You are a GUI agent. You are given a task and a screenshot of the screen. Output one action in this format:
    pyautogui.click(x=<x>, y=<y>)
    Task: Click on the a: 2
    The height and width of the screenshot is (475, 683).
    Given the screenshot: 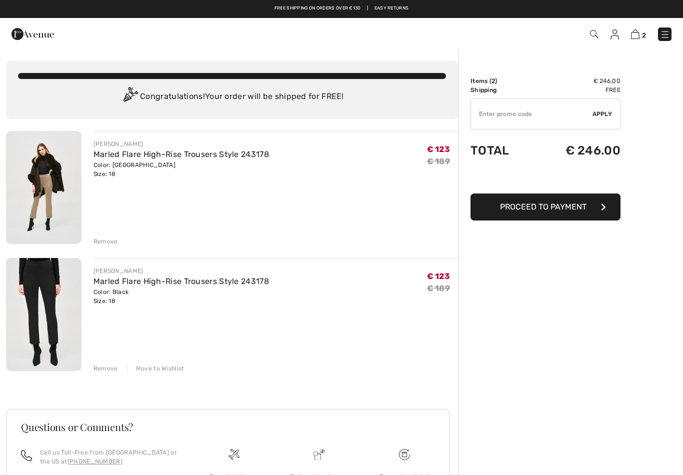 What is the action you would take?
    pyautogui.click(x=638, y=34)
    